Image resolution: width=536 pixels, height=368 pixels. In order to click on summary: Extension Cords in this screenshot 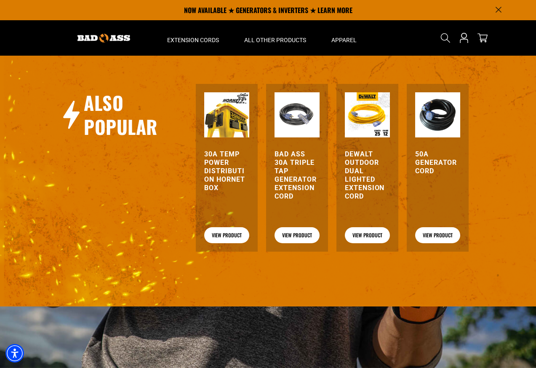, I will do `click(193, 38)`.